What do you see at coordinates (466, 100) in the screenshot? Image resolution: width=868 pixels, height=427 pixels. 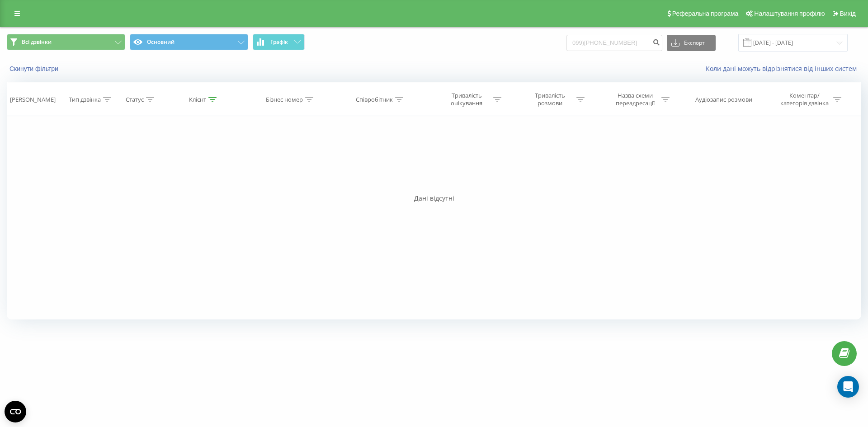 I see `div: Тривалість очікування` at bounding box center [466, 100].